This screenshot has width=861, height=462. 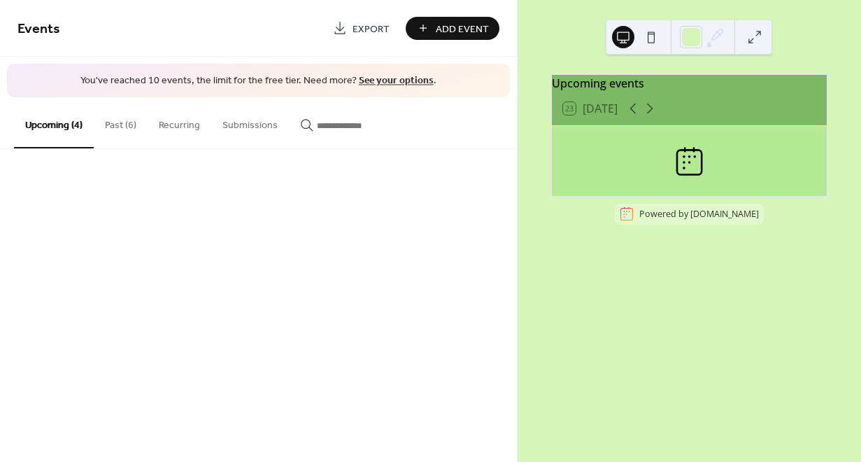 What do you see at coordinates (179, 122) in the screenshot?
I see `button: Recurring` at bounding box center [179, 122].